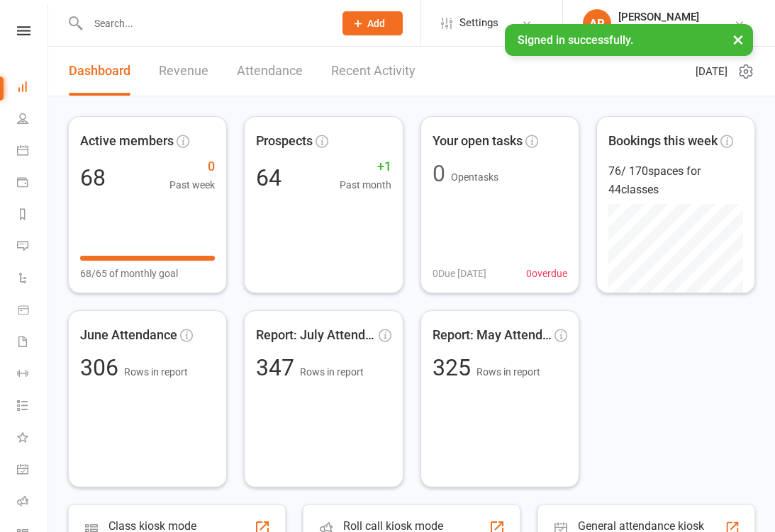 Image resolution: width=775 pixels, height=532 pixels. I want to click on span: Report: July Attendance, so click(316, 335).